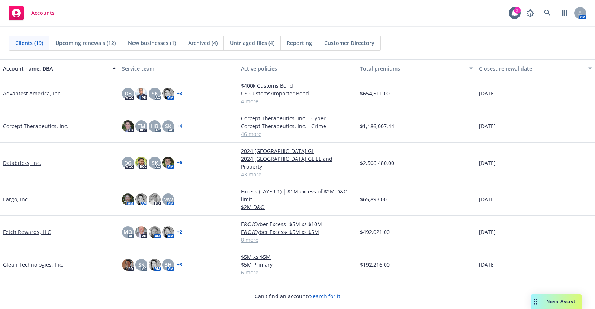 Image resolution: width=595 pixels, height=309 pixels. What do you see at coordinates (155, 126) in the screenshot?
I see `span: HB` at bounding box center [155, 126].